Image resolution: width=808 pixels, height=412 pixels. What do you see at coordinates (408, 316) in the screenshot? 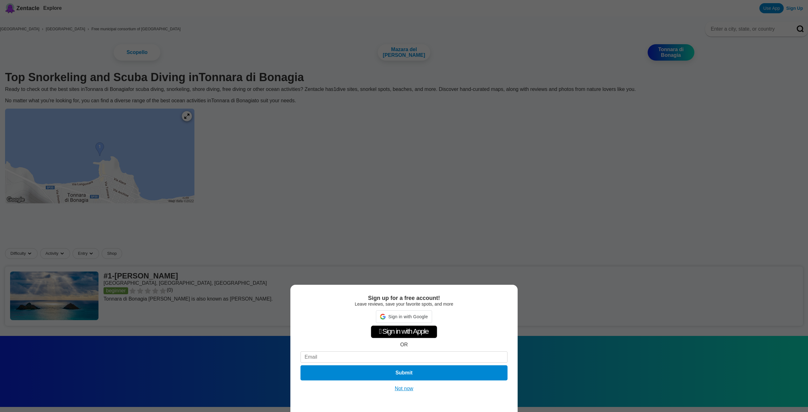
I see `span: Sign in with Google` at bounding box center [408, 316].